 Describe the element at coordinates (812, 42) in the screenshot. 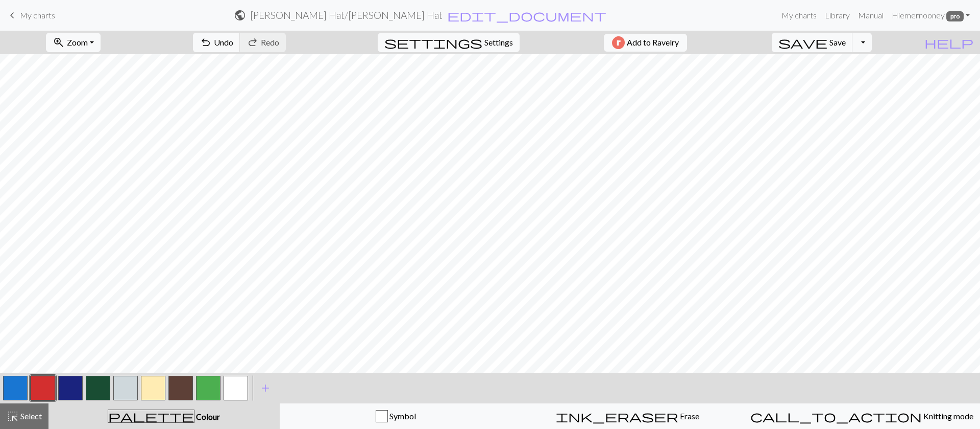

I see `button: Save` at that location.